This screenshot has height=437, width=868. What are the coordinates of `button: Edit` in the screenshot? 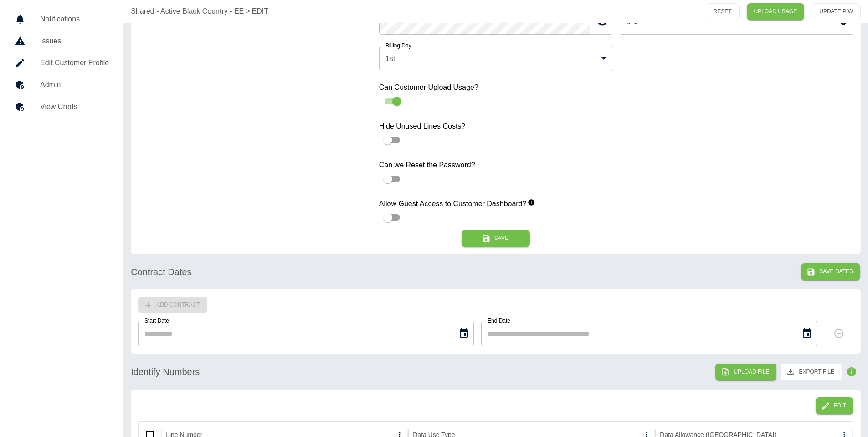 It's located at (834, 405).